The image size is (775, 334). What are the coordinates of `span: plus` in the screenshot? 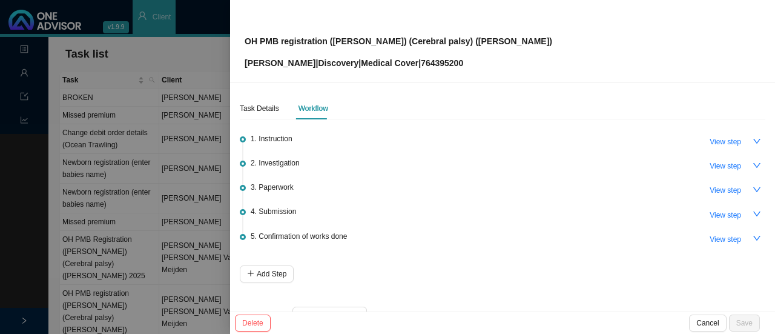 It's located at (251, 273).